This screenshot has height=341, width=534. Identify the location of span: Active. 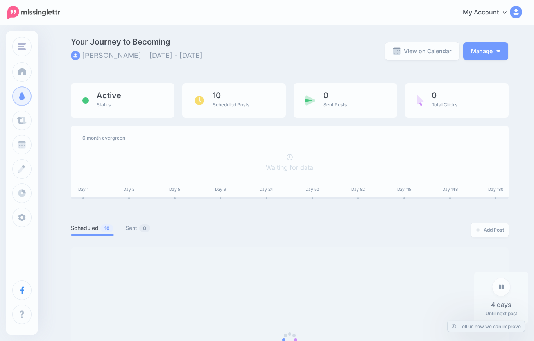
(109, 95).